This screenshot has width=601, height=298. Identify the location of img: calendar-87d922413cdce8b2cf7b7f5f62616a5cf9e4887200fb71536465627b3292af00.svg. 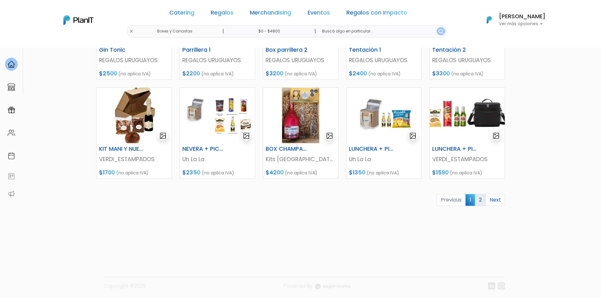
(11, 156).